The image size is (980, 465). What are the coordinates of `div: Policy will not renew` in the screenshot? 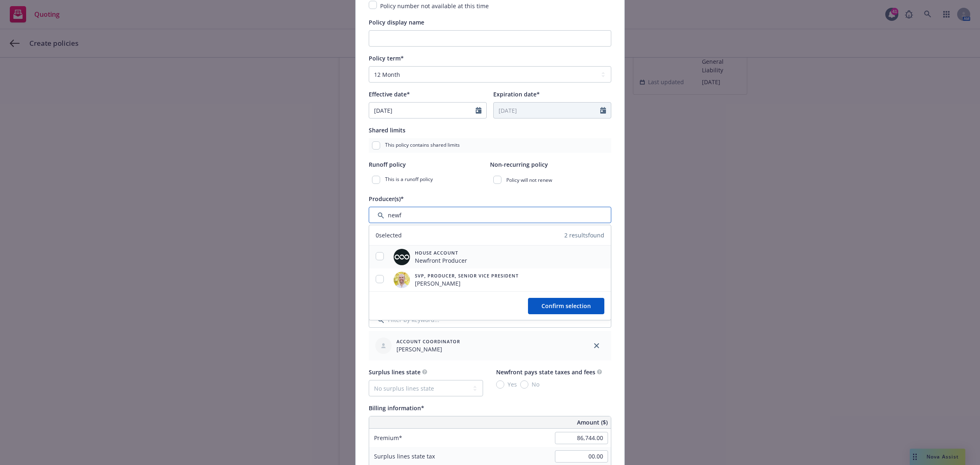 It's located at (550, 180).